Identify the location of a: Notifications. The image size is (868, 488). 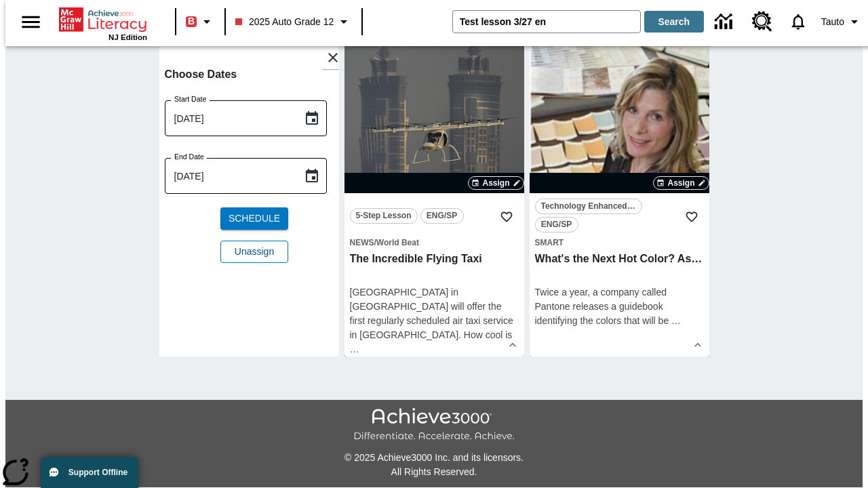
(798, 22).